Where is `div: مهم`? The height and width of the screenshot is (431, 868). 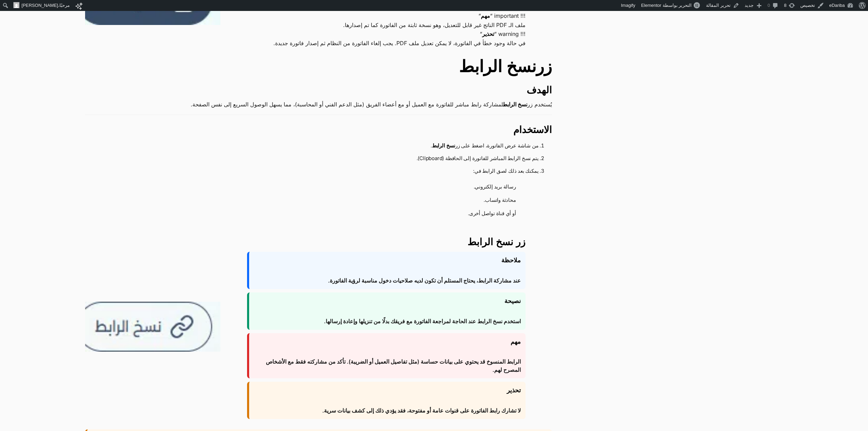
div: مهم is located at coordinates (386, 356).